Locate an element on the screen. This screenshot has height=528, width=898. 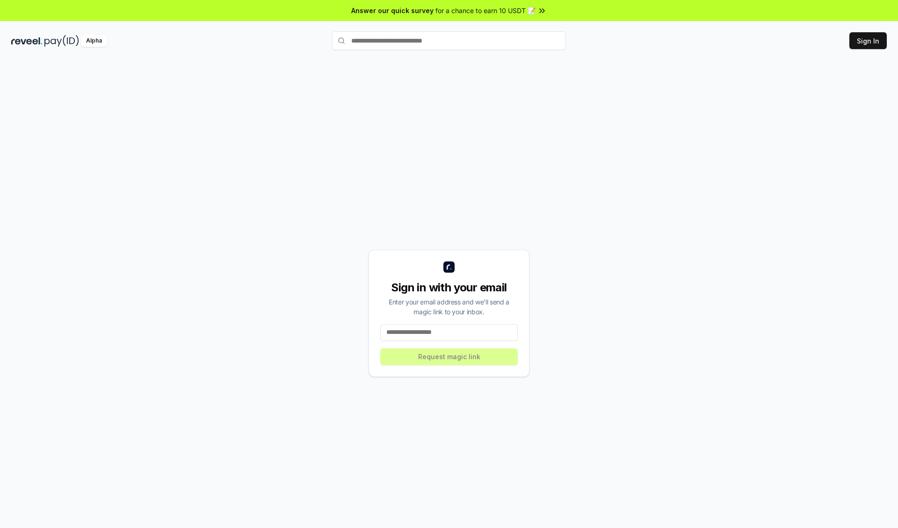
div: Enter your email address and we’ll send a magic link to your inbox. is located at coordinates (449, 307).